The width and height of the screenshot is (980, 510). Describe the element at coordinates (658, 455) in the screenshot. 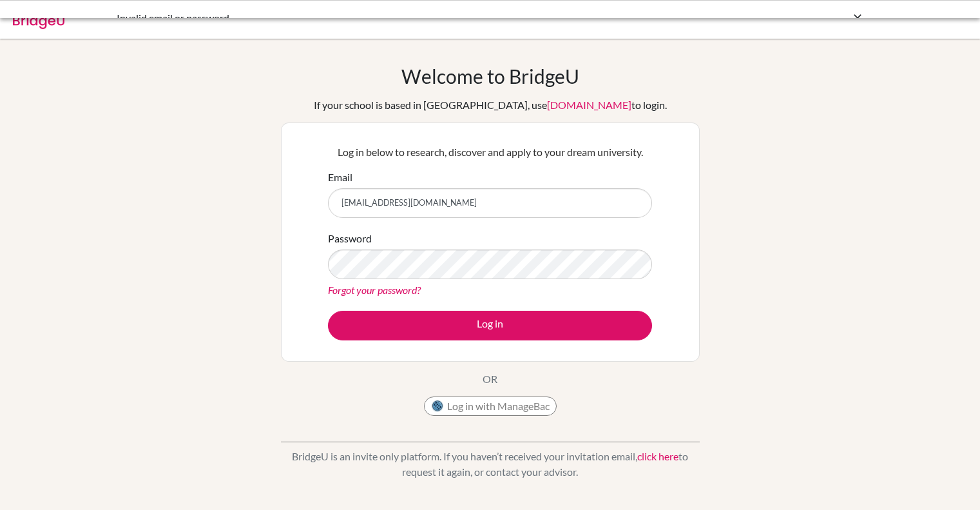

I see `a: click here` at that location.